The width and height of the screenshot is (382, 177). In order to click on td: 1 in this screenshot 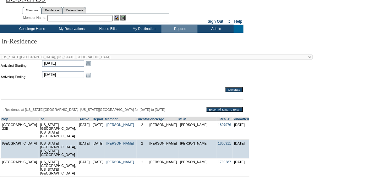, I will do `click(142, 167)`.